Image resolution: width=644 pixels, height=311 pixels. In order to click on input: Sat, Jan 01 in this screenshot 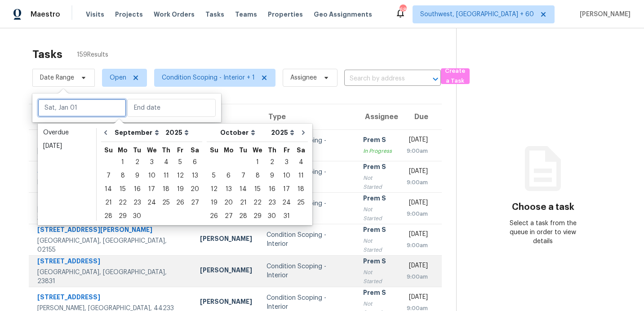, I will do `click(82, 108)`.